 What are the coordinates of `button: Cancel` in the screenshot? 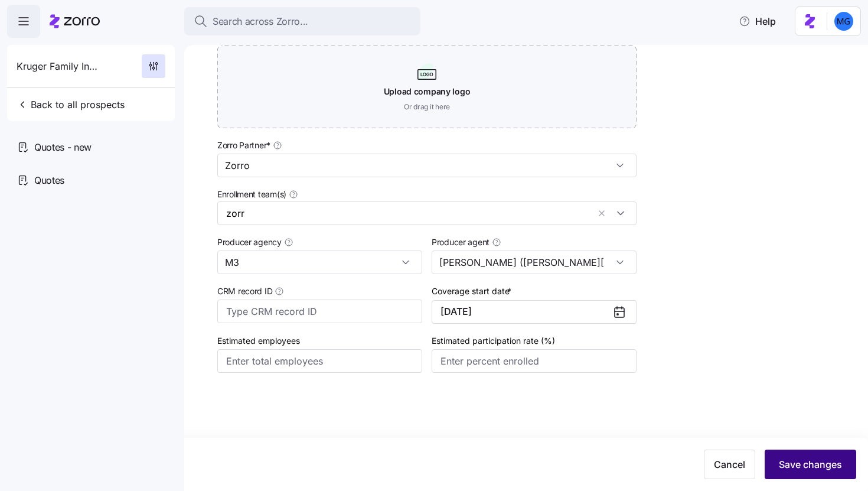 It's located at (729, 464).